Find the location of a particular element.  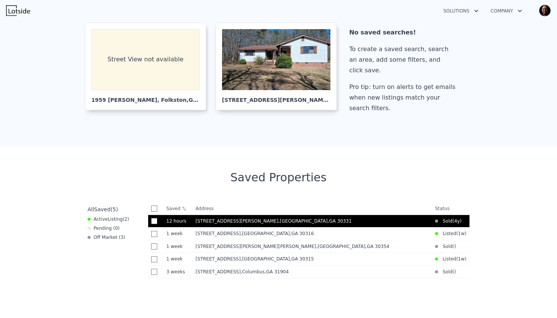

div: All ( 5 ) is located at coordinates (103, 210).